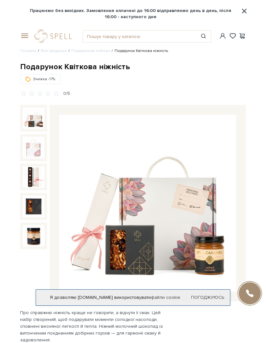 Image resolution: width=266 pixels, height=343 pixels. What do you see at coordinates (28, 51) in the screenshot?
I see `a: Головна` at bounding box center [28, 51].